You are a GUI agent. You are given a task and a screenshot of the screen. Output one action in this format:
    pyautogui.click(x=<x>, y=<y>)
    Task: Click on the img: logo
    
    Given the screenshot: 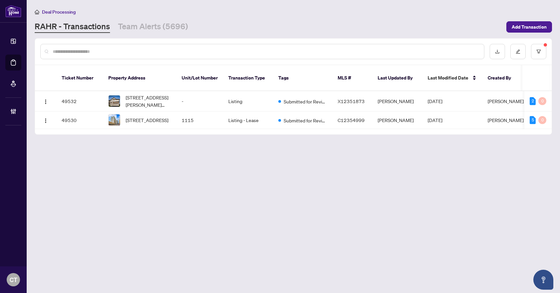 What is the action you would take?
    pyautogui.click(x=13, y=11)
    